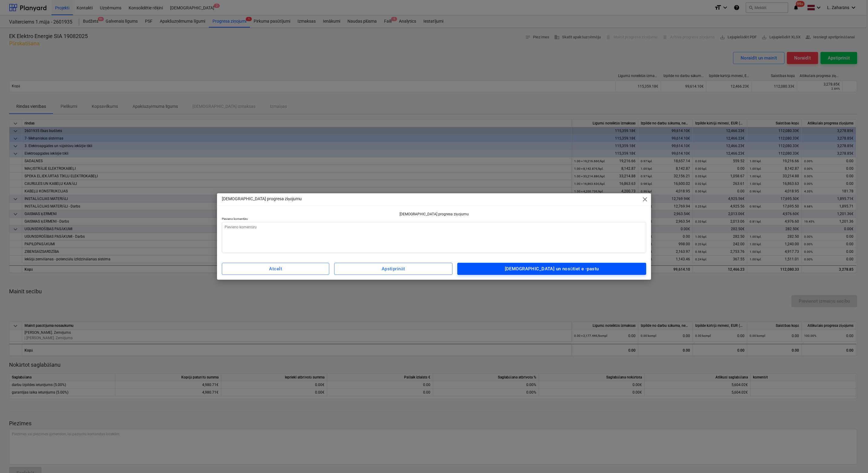  Describe the element at coordinates (393, 269) in the screenshot. I see `div: Apstiprināt` at that location.